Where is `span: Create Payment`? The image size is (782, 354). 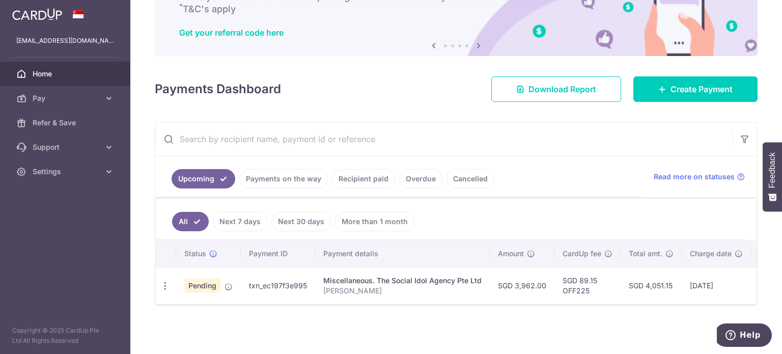
span: Create Payment is located at coordinates (701, 89).